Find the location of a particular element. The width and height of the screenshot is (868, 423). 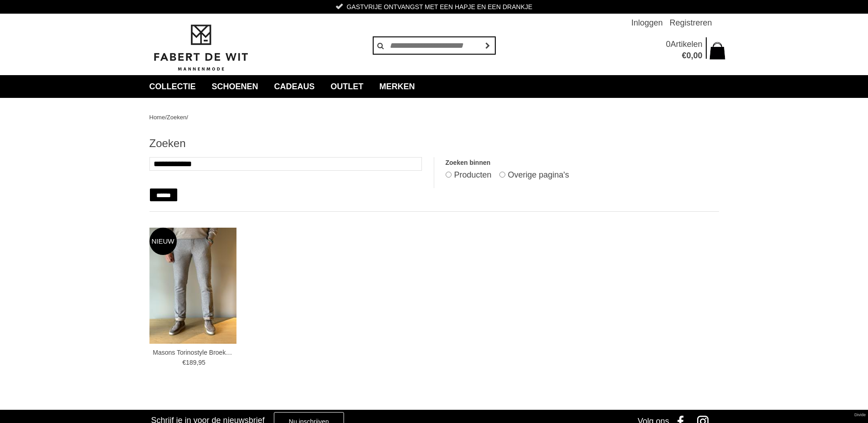

label: Zoeken binnen is located at coordinates (582, 163).